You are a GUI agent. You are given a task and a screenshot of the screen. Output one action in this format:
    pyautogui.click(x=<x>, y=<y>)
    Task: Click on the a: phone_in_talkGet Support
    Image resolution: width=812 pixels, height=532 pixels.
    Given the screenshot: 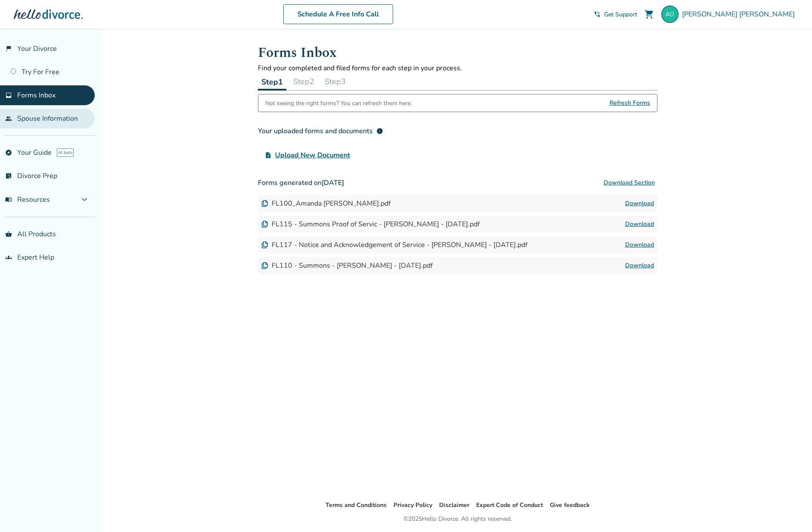 What is the action you would take?
    pyautogui.click(x=615, y=15)
    